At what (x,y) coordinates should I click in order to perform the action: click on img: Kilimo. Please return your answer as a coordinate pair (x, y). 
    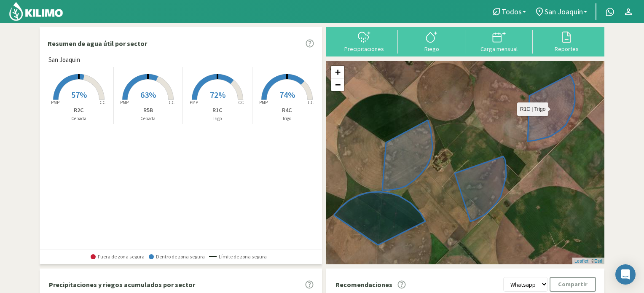
    Looking at the image, I should click on (36, 11).